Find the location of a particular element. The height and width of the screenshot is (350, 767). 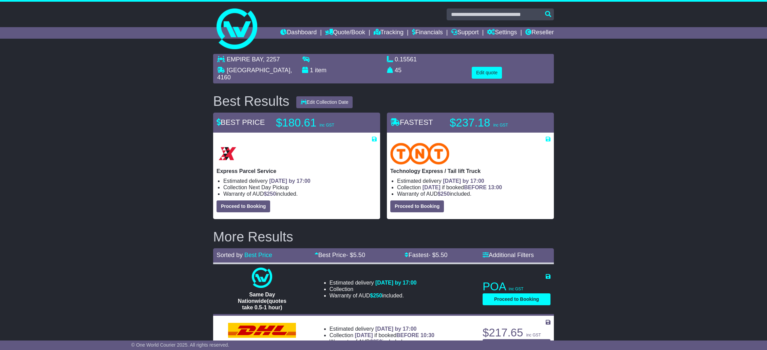

img: DHL: Domestic Express is located at coordinates (262, 330).